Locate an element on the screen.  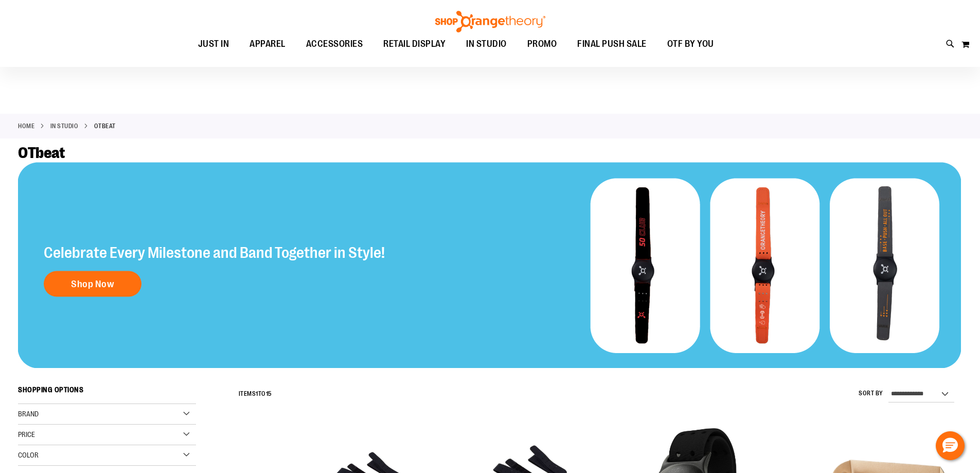
h2: Celebrate Every Milestone and Band Together in Style! is located at coordinates (214, 252).